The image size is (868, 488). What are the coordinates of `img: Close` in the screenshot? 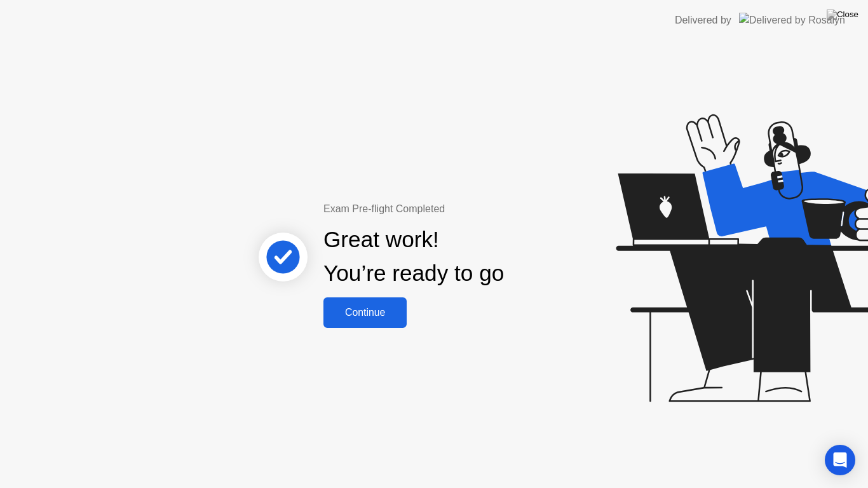 It's located at (843, 15).